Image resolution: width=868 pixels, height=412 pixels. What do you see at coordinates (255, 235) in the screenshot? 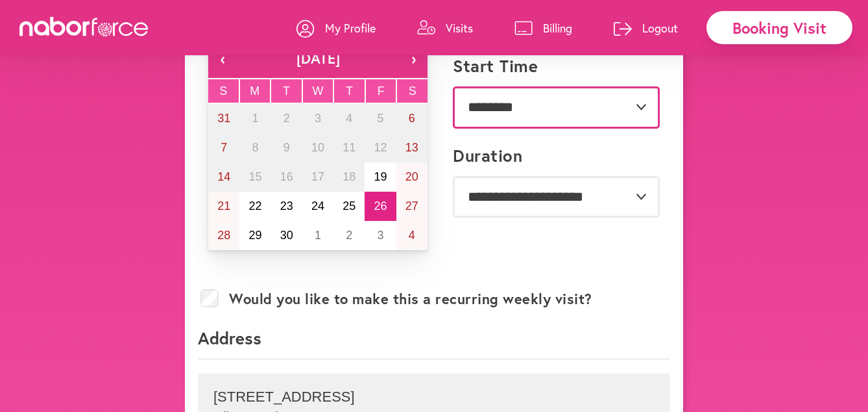
I see `abbr: September 29, 2025` at bounding box center [255, 235].